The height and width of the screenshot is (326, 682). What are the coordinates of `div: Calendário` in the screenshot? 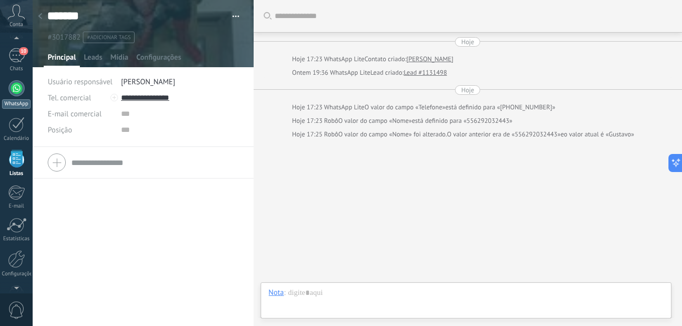 It's located at (17, 139).